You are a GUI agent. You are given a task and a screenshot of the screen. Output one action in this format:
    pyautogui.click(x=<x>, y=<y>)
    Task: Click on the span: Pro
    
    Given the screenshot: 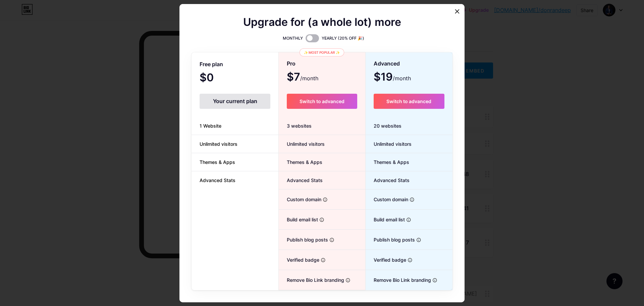 What is the action you would take?
    pyautogui.click(x=291, y=63)
    